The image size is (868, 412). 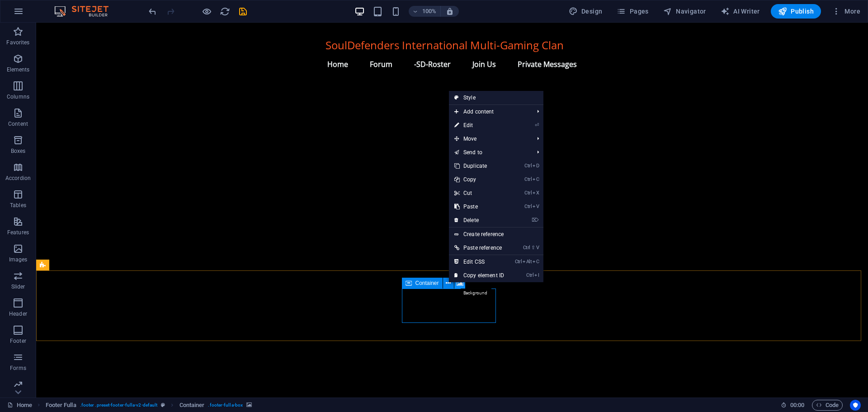 What do you see at coordinates (152, 11) in the screenshot?
I see `button: undo` at bounding box center [152, 11].